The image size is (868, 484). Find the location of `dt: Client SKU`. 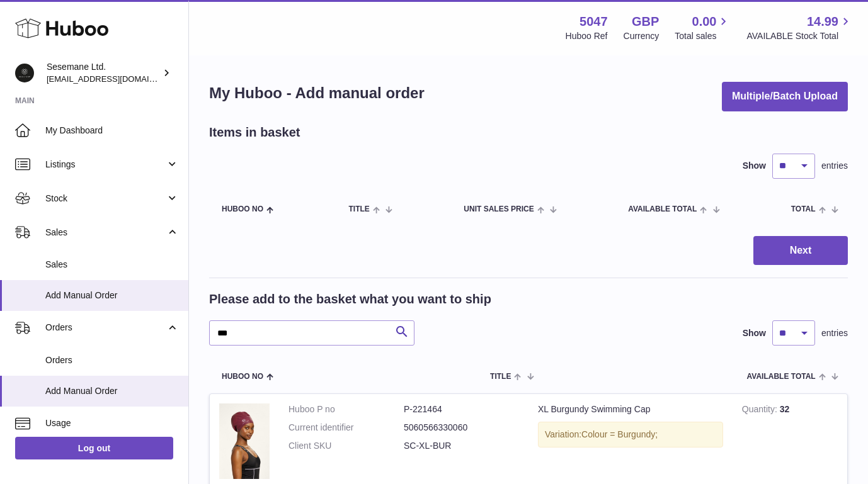

dt: Client SKU is located at coordinates (346, 445).